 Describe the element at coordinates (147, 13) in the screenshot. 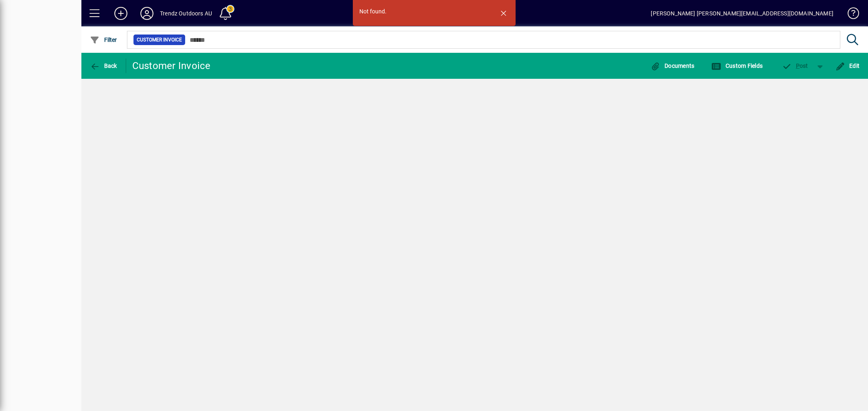

I see `button: Profile` at that location.